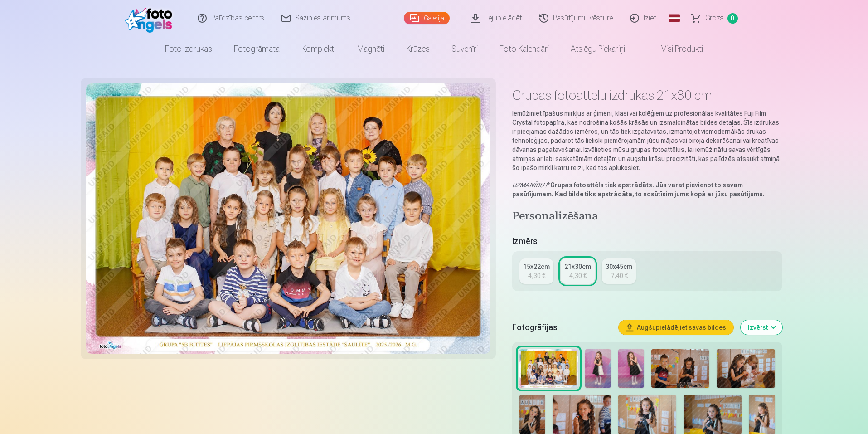 The image size is (868, 434). Describe the element at coordinates (524, 49) in the screenshot. I see `a: Foto kalendāri` at that location.